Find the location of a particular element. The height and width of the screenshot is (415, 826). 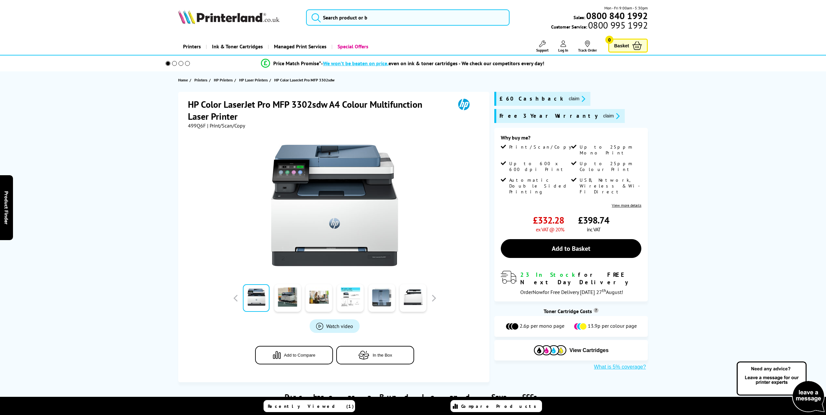

a: Basket 0 is located at coordinates (628, 45).